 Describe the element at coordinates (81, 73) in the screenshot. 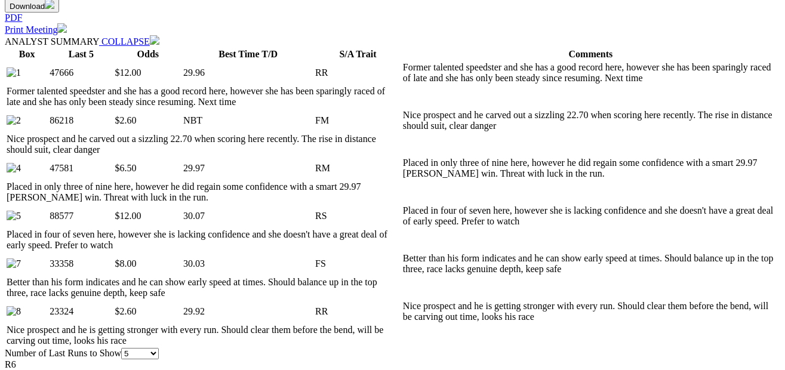

I see `td: 47666` at that location.